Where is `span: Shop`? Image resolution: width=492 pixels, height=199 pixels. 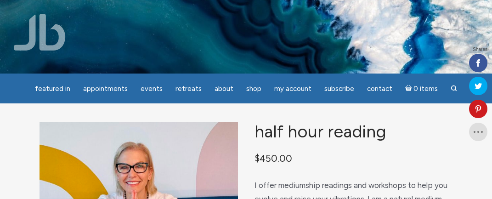
span: Shop is located at coordinates (253, 89).